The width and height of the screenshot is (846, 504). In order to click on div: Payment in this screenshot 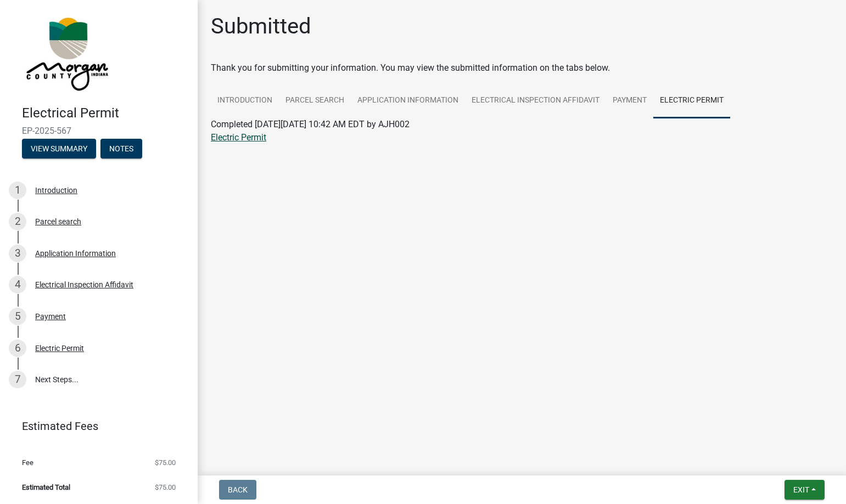, I will do `click(51, 317)`.